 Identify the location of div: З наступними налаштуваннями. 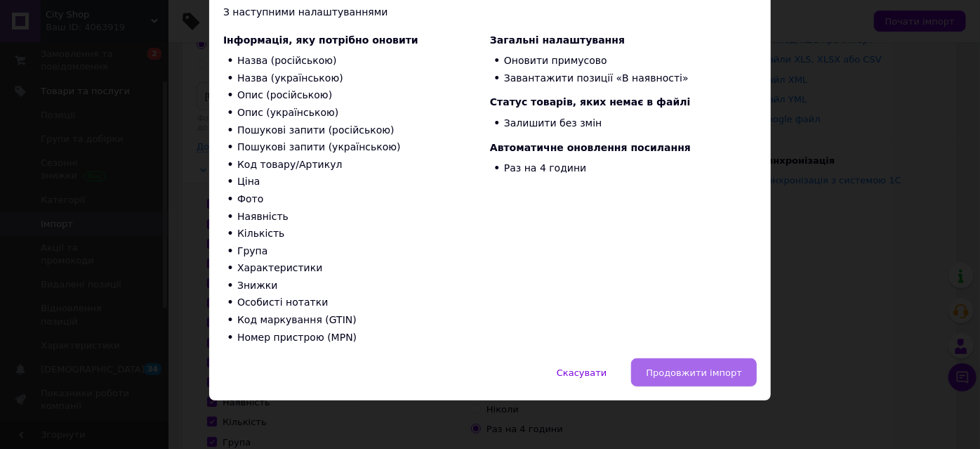
(490, 13).